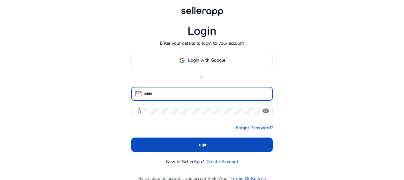 This screenshot has width=404, height=180. What do you see at coordinates (182, 60) in the screenshot?
I see `img: google-logo.svg` at bounding box center [182, 60].